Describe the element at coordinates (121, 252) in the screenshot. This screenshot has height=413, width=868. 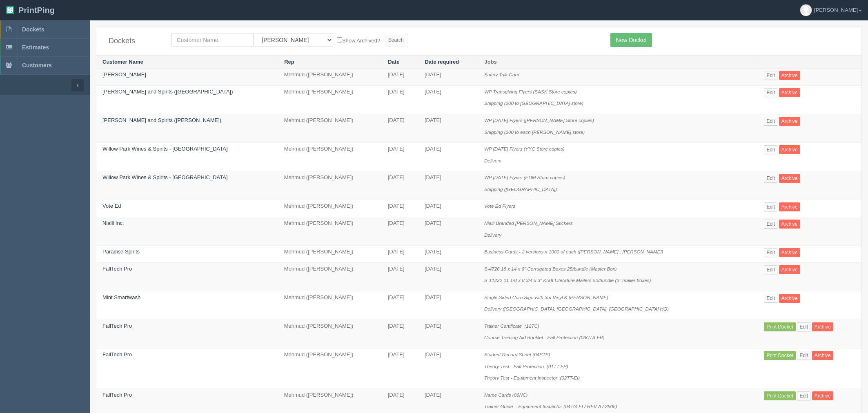
I see `a: Paradise Spirits` at that location.